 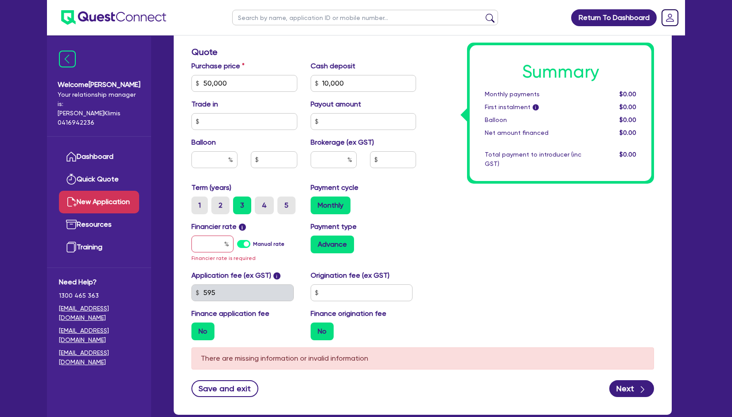 I want to click on label: Payout amount, so click(x=336, y=104).